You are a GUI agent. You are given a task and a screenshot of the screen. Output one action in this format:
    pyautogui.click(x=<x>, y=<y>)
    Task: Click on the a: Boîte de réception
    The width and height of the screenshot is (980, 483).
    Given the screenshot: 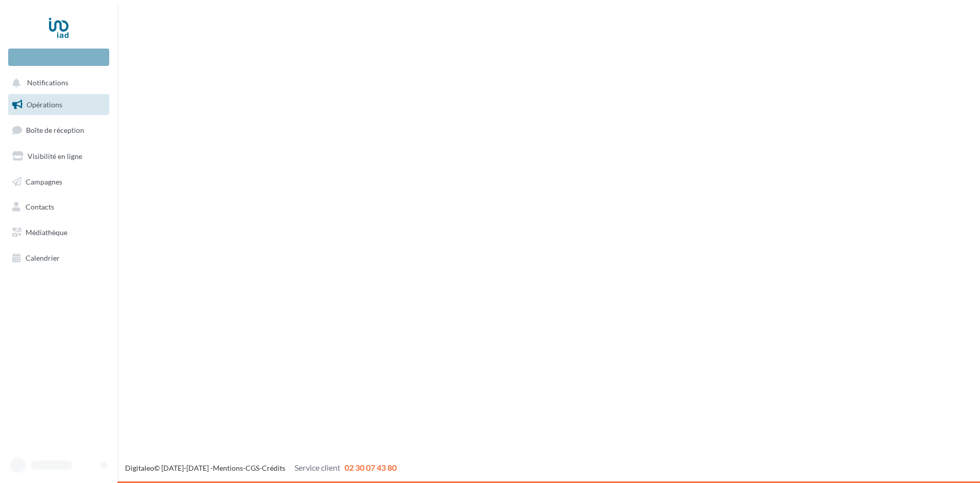 What is the action you would take?
    pyautogui.click(x=59, y=129)
    